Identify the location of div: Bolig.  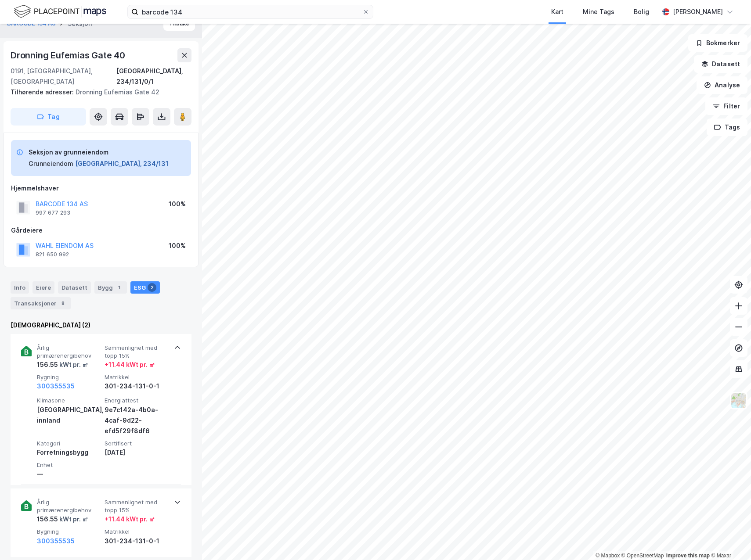
(641, 12).